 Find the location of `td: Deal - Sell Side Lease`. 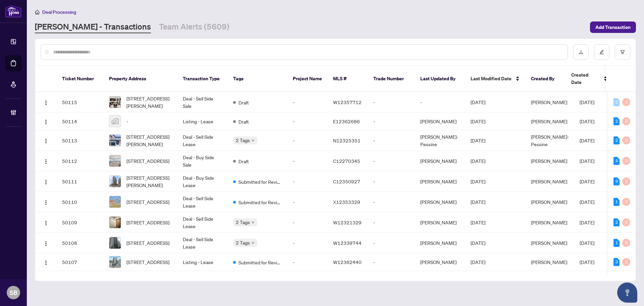

td: Deal - Sell Side Lease is located at coordinates (203, 222).